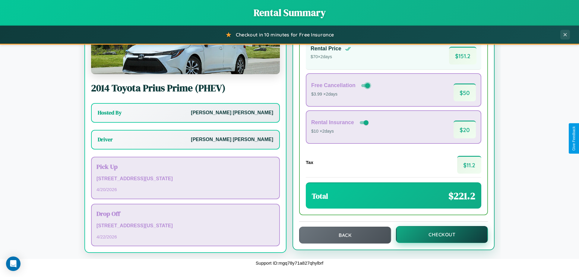  What do you see at coordinates (462, 196) in the screenshot?
I see `span: $ 221.2` at bounding box center [462, 196].